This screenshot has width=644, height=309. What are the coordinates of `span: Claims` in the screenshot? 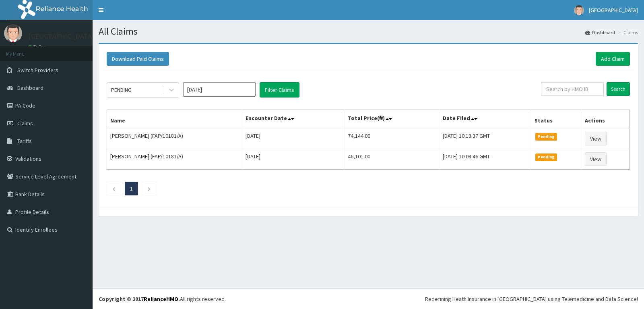 It's located at (25, 123).